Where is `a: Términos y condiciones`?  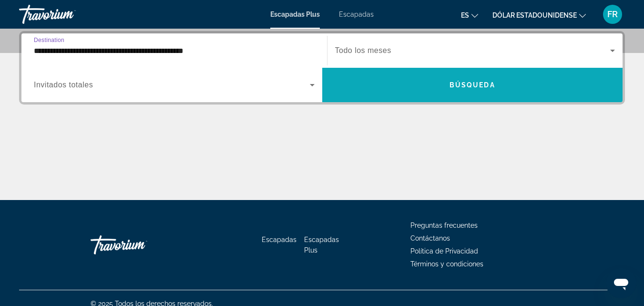 a: Términos y condiciones is located at coordinates (447, 264).